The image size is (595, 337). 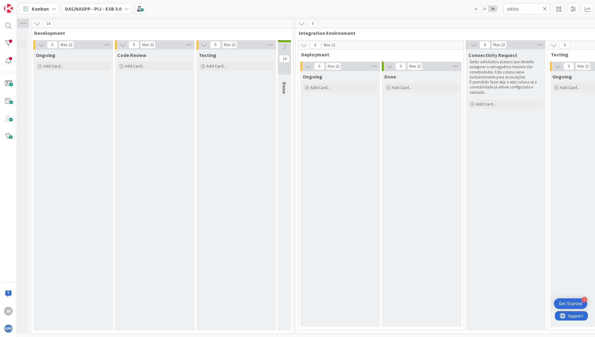 I want to click on span: Connectivity Request, so click(x=493, y=55).